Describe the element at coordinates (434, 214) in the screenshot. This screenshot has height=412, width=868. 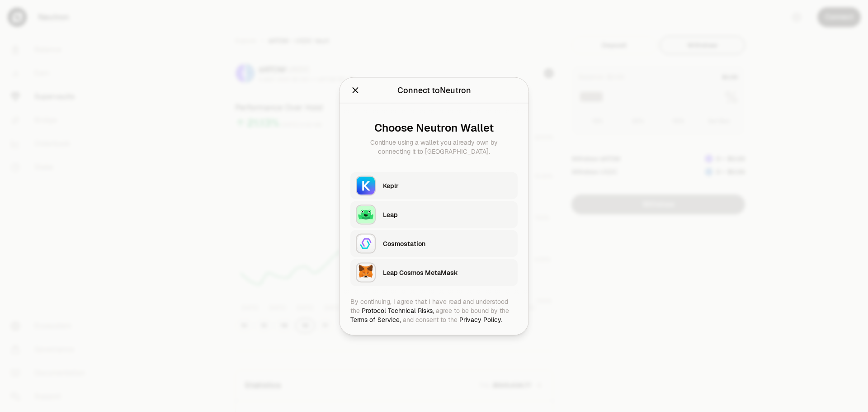
I see `button: LeapLeap` at that location.